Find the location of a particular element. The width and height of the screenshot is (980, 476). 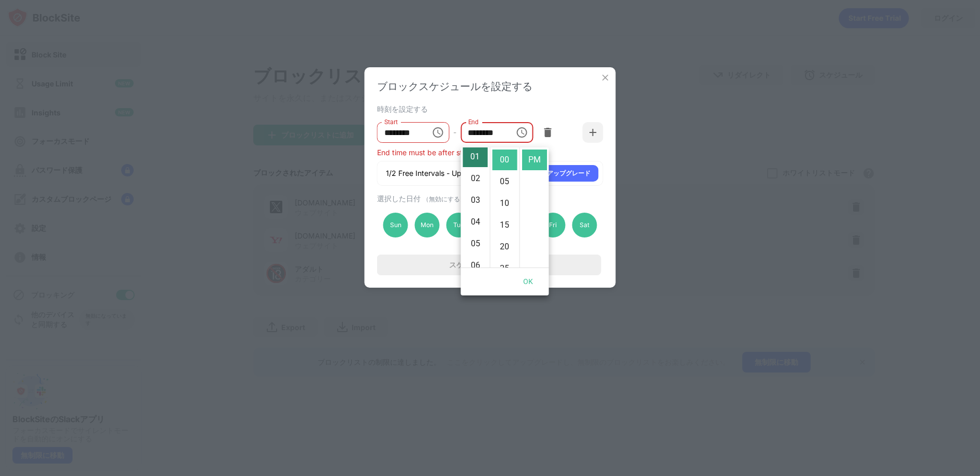

div: Mon is located at coordinates (427, 225).